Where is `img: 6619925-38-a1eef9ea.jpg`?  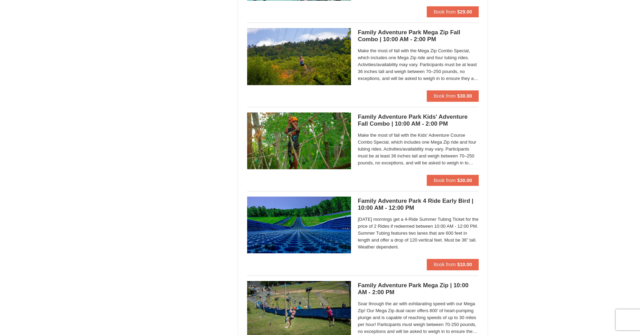
img: 6619925-38-a1eef9ea.jpg is located at coordinates (299, 56).